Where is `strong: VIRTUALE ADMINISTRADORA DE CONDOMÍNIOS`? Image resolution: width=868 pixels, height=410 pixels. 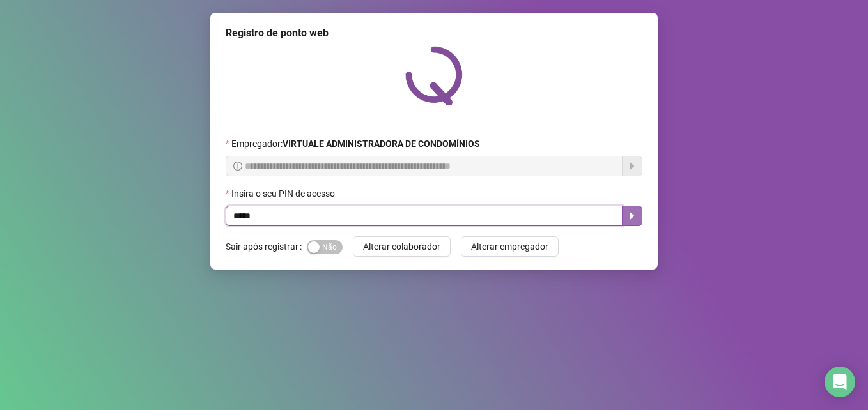
strong: VIRTUALE ADMINISTRADORA DE CONDOMÍNIOS is located at coordinates (381, 144).